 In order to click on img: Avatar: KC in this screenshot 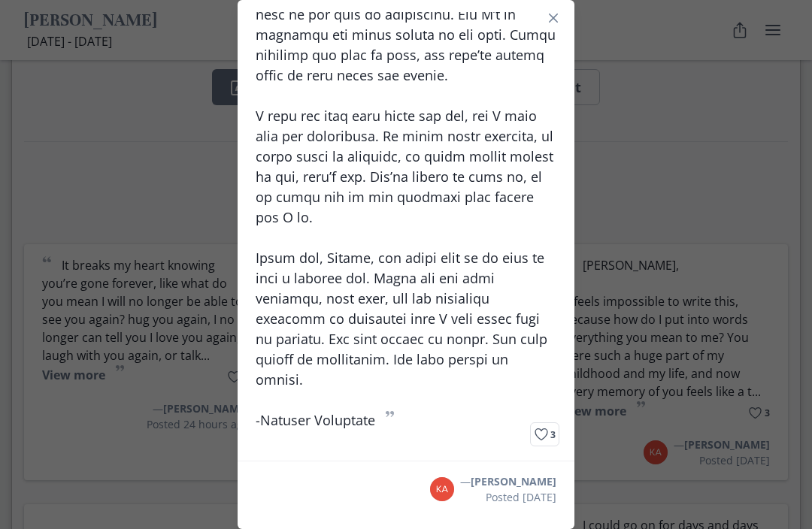, I will do `click(442, 489)`.